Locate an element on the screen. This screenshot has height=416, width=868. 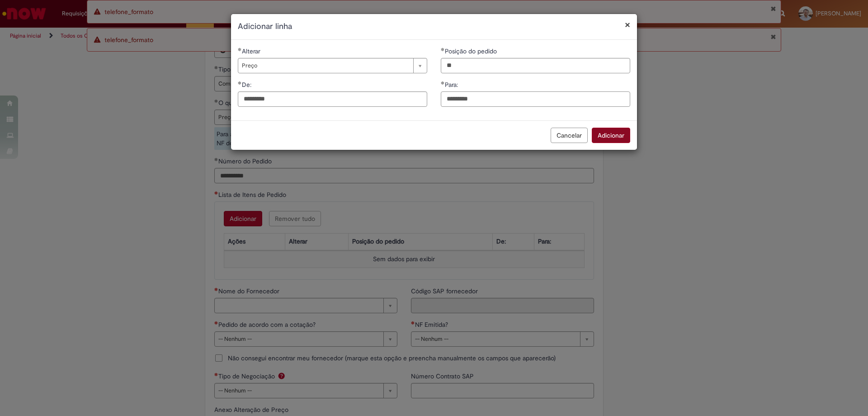
input: De: is located at coordinates (333, 99).